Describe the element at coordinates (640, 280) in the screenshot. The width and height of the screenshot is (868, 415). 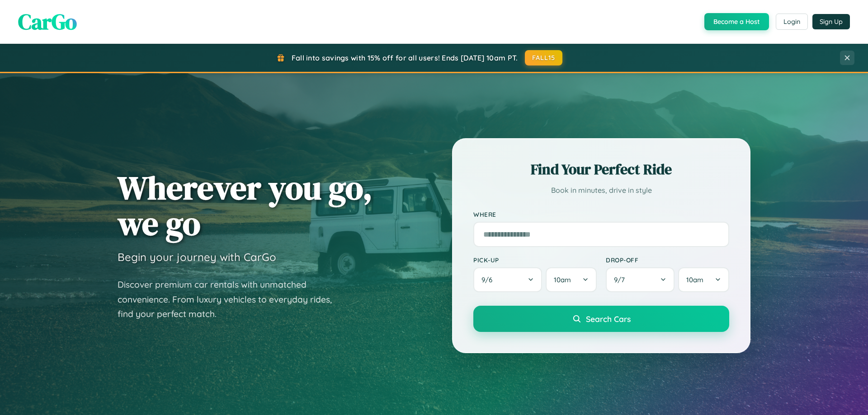
I see `button: 9/7` at that location.